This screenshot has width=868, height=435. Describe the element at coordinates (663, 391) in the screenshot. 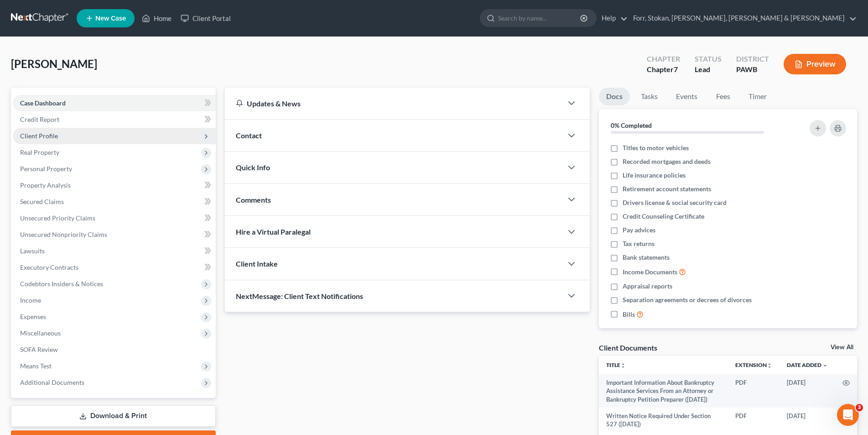

I see `td: Important Information About Bankruptcy Assistance Services From an Attorney or Bankruptcy Petitio...` at that location.